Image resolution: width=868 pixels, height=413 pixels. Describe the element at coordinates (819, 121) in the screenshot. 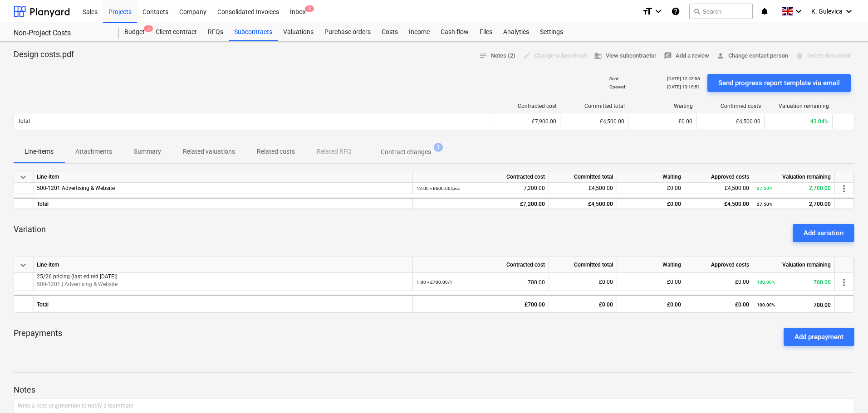

I see `span: 43.04%` at that location.